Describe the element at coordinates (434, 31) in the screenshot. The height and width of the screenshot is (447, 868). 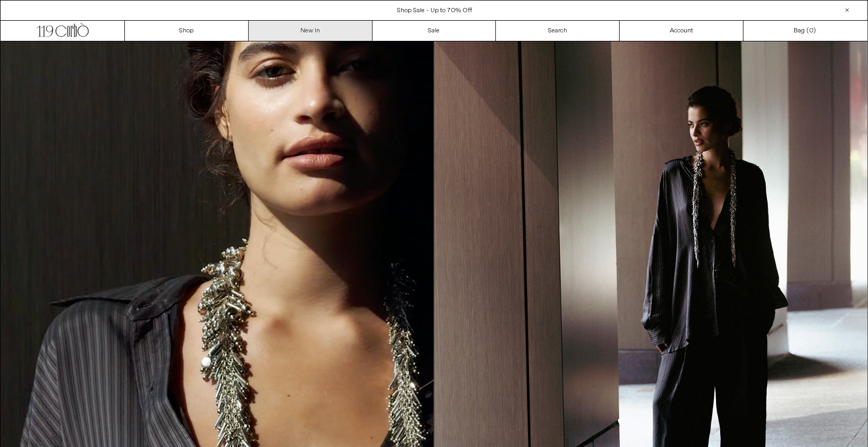
I see `a: Sale` at that location.